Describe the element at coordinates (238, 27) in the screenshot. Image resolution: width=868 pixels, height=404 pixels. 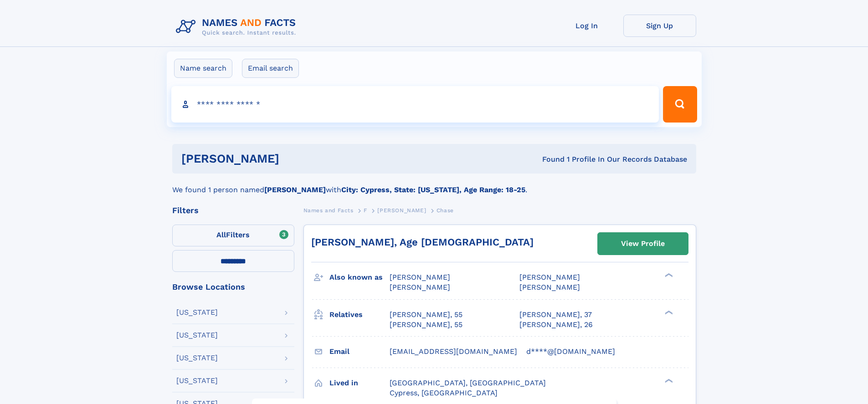
I see `img: Logo Names and Facts` at that location.